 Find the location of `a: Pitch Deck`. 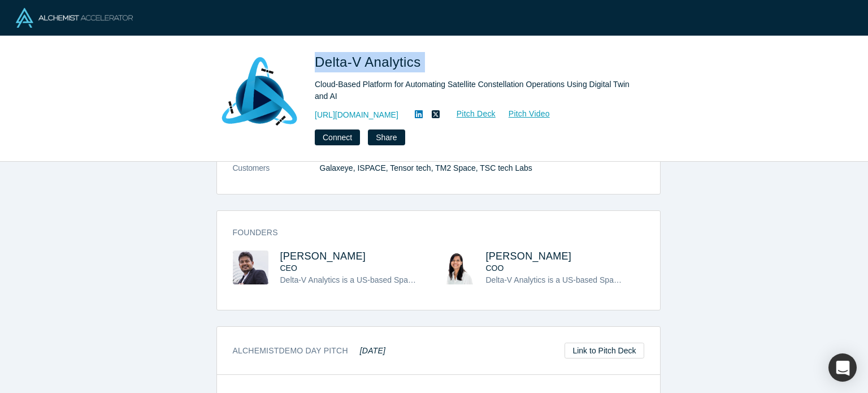

a: Pitch Deck is located at coordinates (470, 113).